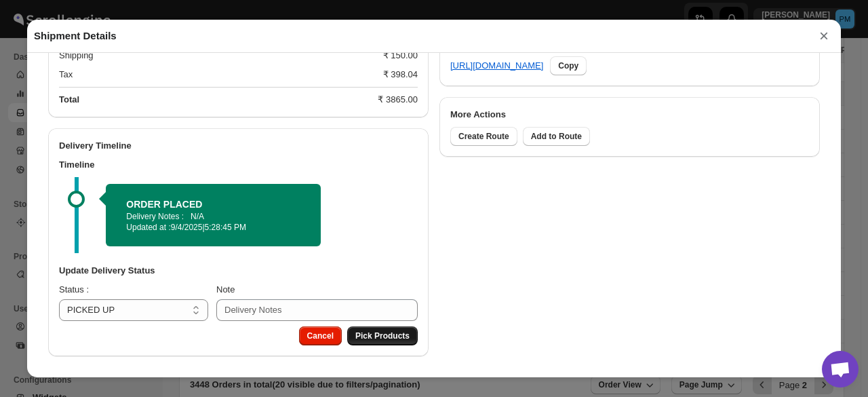 This screenshot has width=868, height=397. Describe the element at coordinates (629, 115) in the screenshot. I see `h3: More Actions` at that location.